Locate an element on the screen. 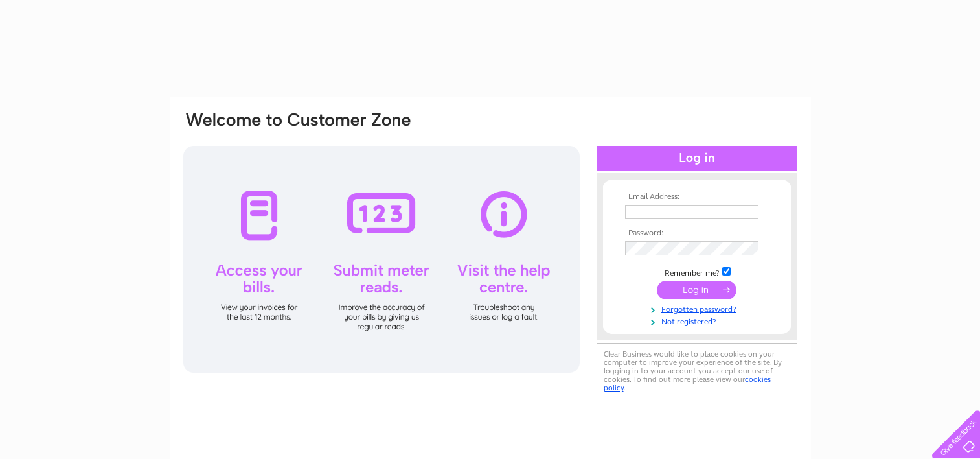  th: Email Address: is located at coordinates (697, 197).